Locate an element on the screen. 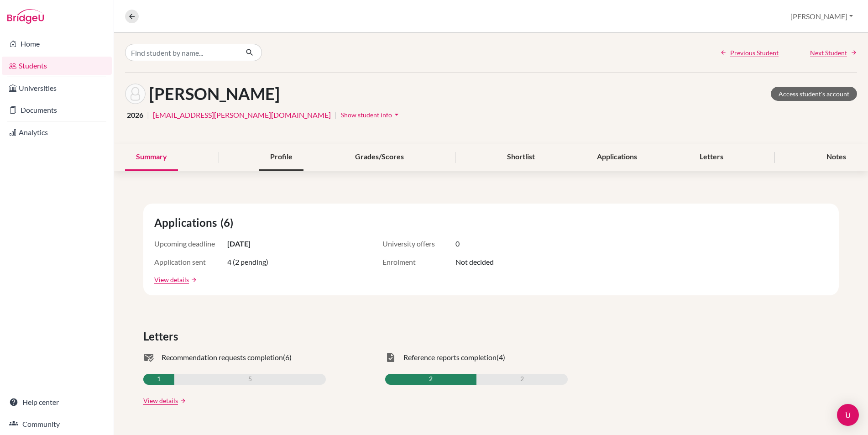  span: mark_email_read is located at coordinates (149, 358).